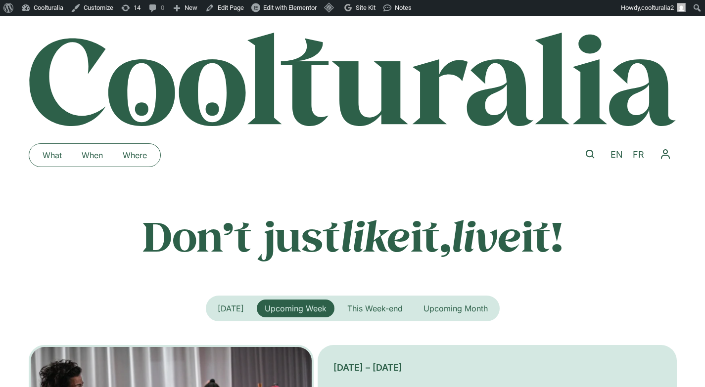 The image size is (705, 387). What do you see at coordinates (295, 309) in the screenshot?
I see `span: Upcoming Week` at bounding box center [295, 309].